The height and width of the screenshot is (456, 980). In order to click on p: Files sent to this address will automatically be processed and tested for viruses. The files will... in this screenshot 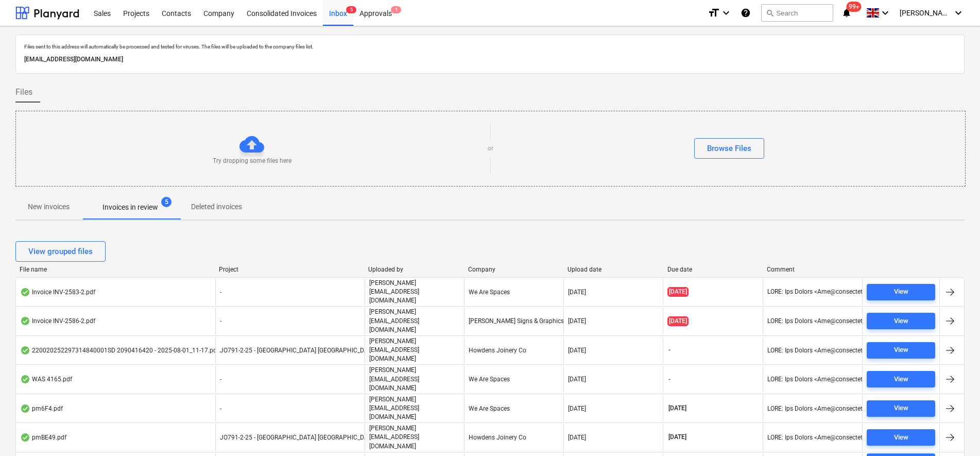, I will do `click(490, 47)`.